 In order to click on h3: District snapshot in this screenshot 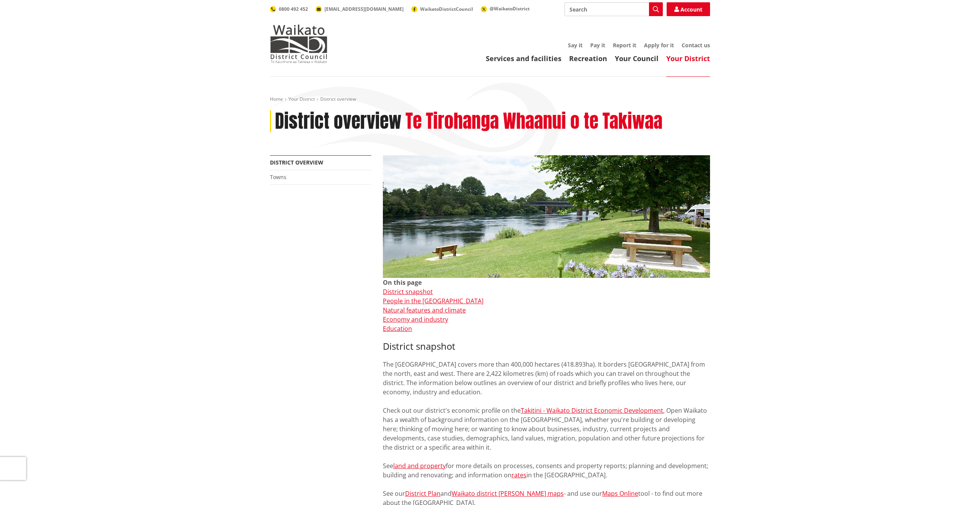, I will do `click(547, 346)`.